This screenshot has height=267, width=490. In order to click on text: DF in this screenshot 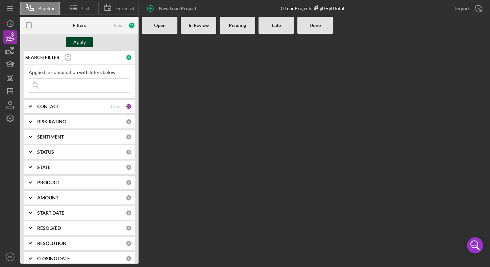, I will do `click(10, 257)`.